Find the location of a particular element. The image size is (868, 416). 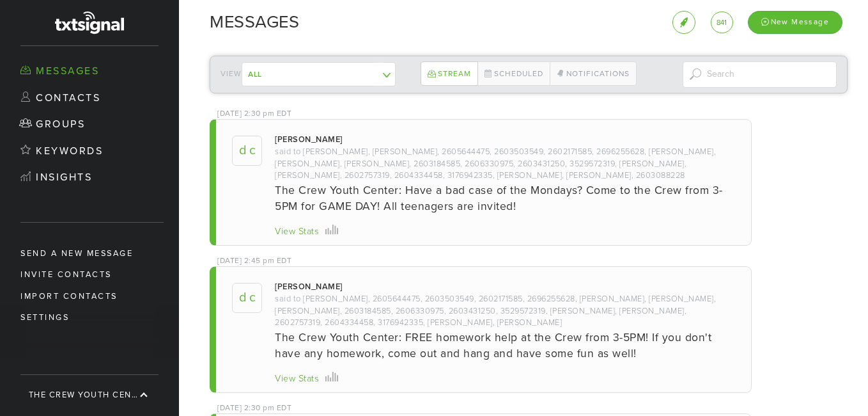

a: Scheduled is located at coordinates (514, 74).